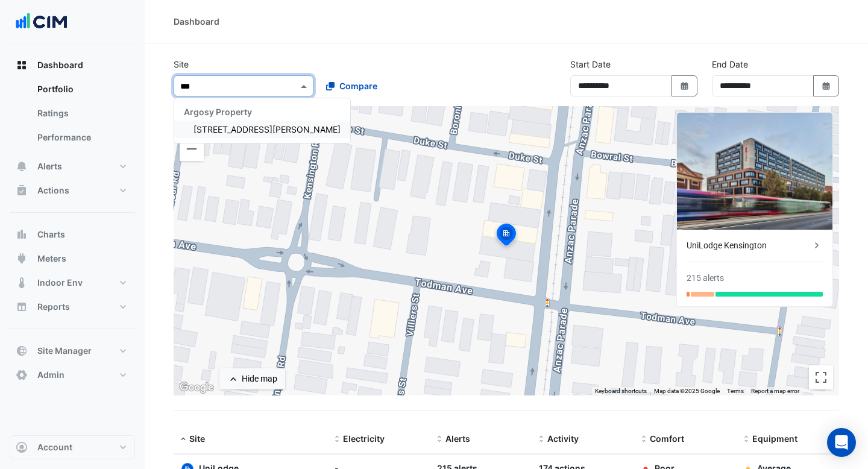 The width and height of the screenshot is (868, 469). What do you see at coordinates (60, 283) in the screenshot?
I see `span: Indoor Env` at bounding box center [60, 283].